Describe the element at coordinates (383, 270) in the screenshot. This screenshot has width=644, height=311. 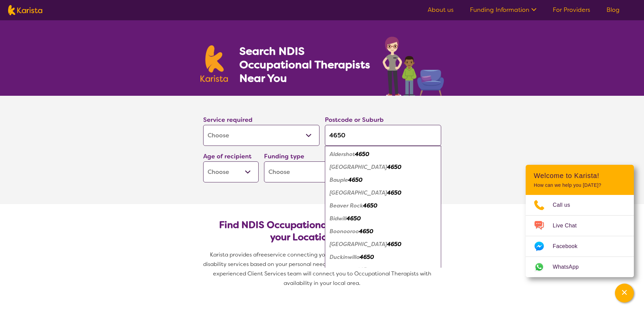
I see `div: Dundathu 4650` at that location.